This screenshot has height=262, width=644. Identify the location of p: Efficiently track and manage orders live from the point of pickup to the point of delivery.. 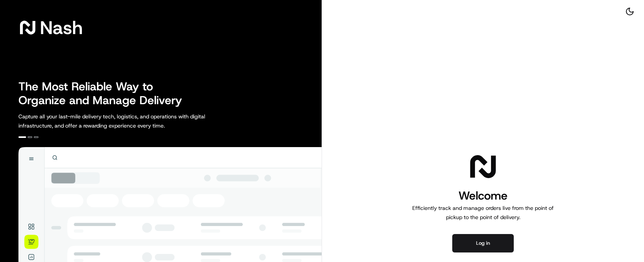
(483, 213).